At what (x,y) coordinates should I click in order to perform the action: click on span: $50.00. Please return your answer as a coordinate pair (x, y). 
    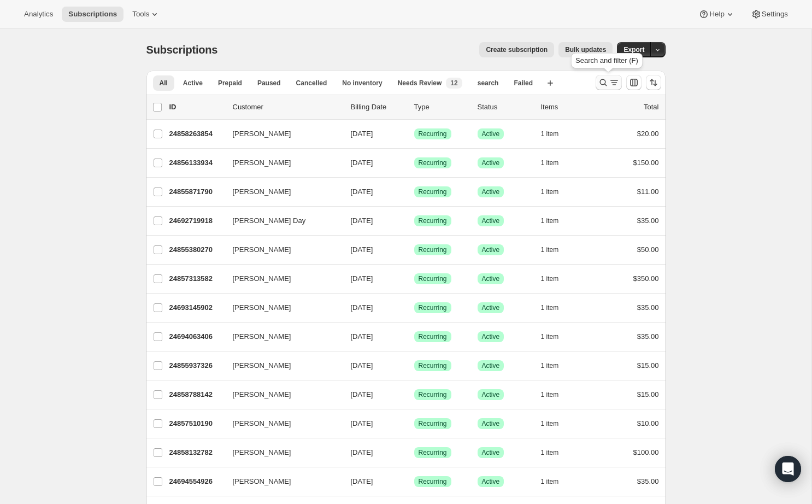
    Looking at the image, I should click on (648, 249).